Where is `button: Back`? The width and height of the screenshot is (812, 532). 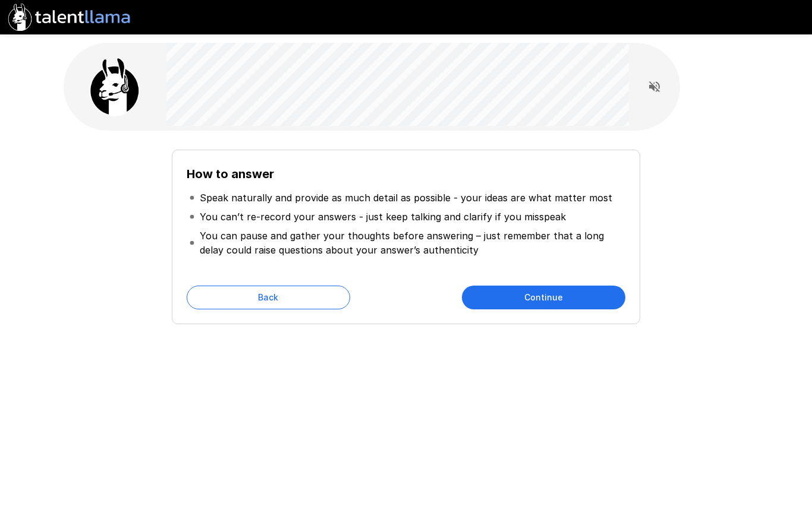
button: Back is located at coordinates (268, 297).